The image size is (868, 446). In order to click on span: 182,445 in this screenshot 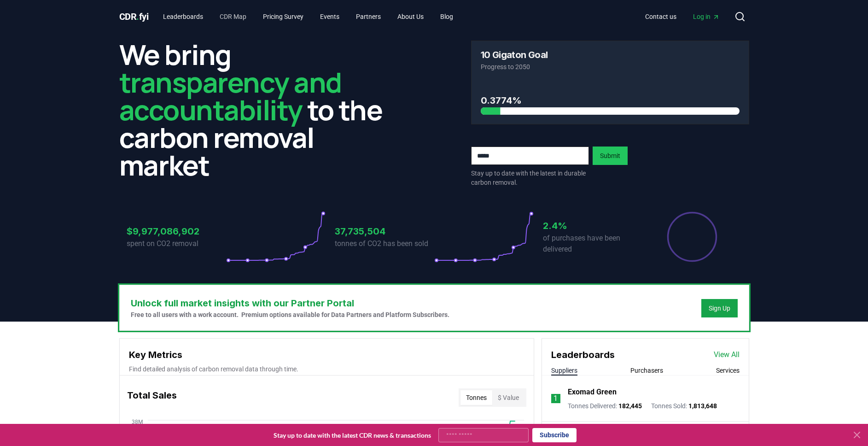, I will do `click(630, 406)`.